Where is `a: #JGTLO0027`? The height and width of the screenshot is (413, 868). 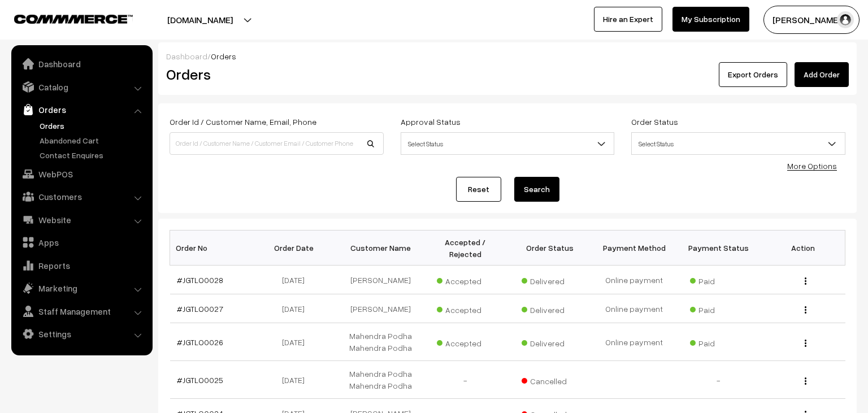
a: #JGTLO0027 is located at coordinates (200, 308).